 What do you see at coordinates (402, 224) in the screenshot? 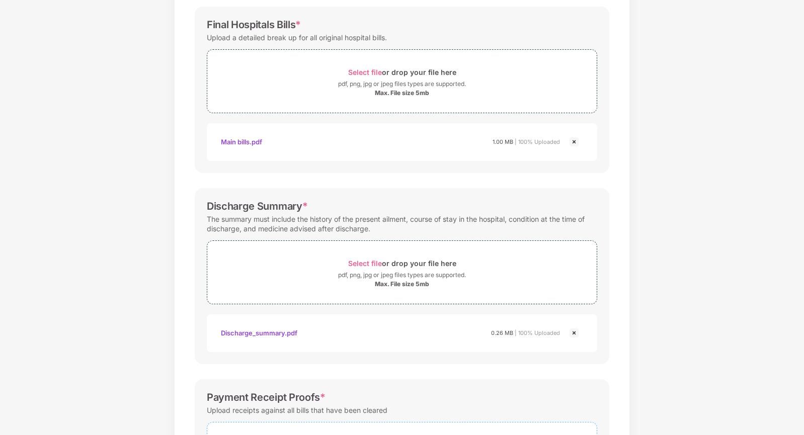
I see `div: The summary must include the history of the present ailment, course of stay in the hospital, cond...` at bounding box center [402, 224].